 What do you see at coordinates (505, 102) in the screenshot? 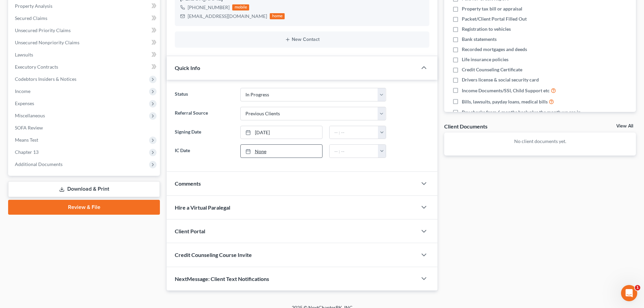
I see `span: Bills, lawsuits, payday loans, medical bills` at bounding box center [505, 102].